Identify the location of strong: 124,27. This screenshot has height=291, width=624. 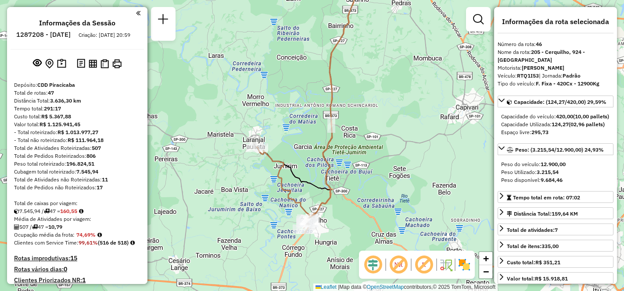
(560, 124).